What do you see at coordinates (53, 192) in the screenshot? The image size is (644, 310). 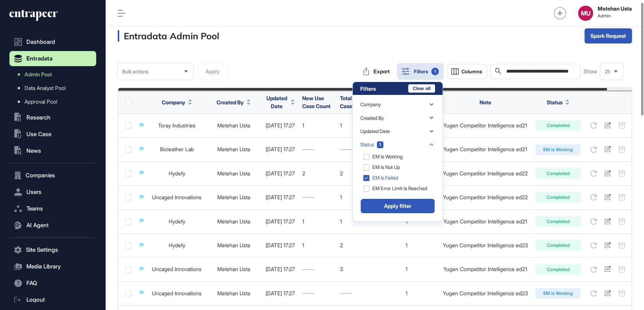 I see `button: Users` at bounding box center [53, 192].